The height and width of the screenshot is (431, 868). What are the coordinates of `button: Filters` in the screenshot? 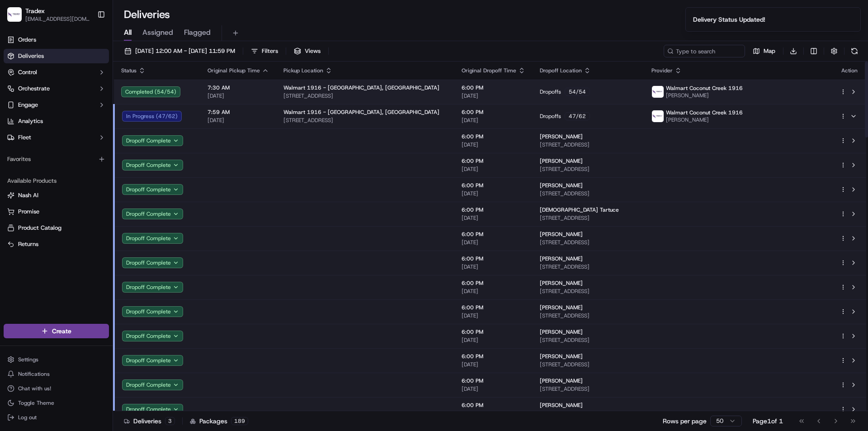 It's located at (264, 51).